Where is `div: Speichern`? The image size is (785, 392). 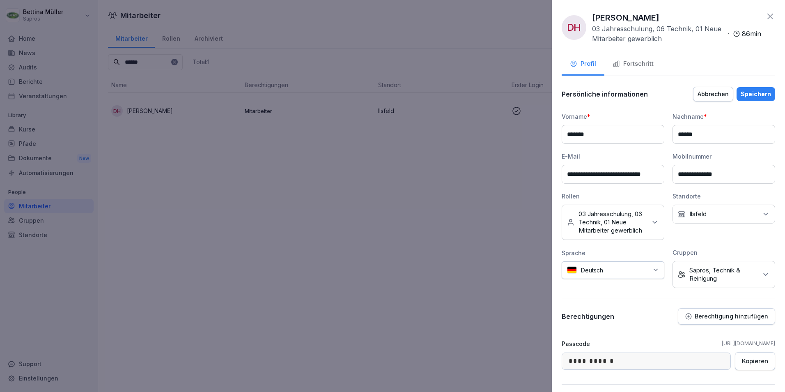 div: Speichern is located at coordinates (756, 94).